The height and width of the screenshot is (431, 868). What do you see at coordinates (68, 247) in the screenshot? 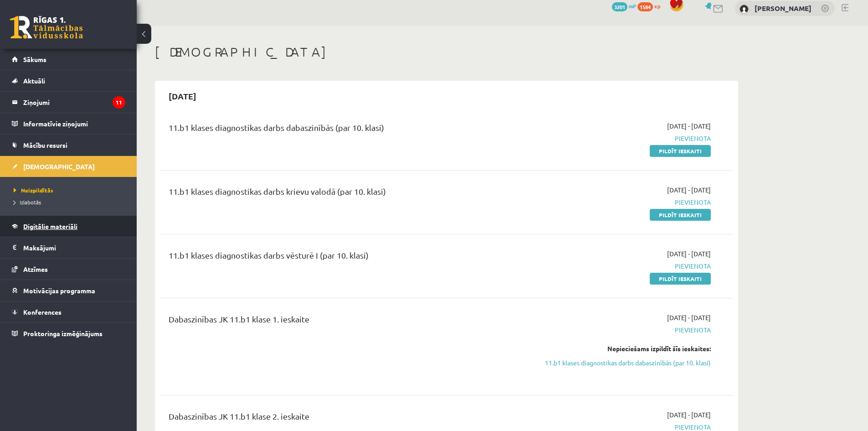
I see `a: Maksājumi` at bounding box center [68, 247].